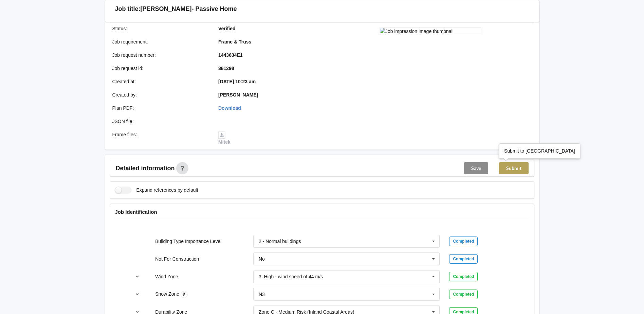 Image resolution: width=644 pixels, height=314 pixels. I want to click on a: Mitek, so click(224, 138).